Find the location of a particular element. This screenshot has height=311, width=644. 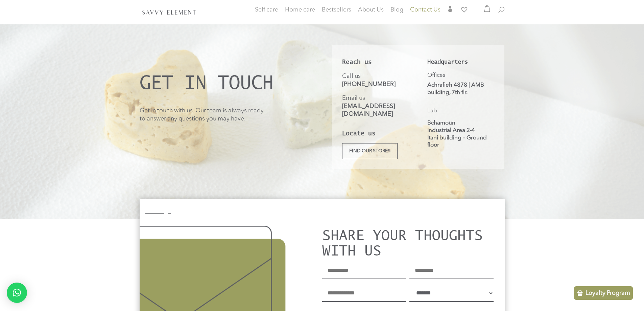

p: Get in touch with us. Our team is always ready to answer any questions you may have. is located at coordinates (226, 114).